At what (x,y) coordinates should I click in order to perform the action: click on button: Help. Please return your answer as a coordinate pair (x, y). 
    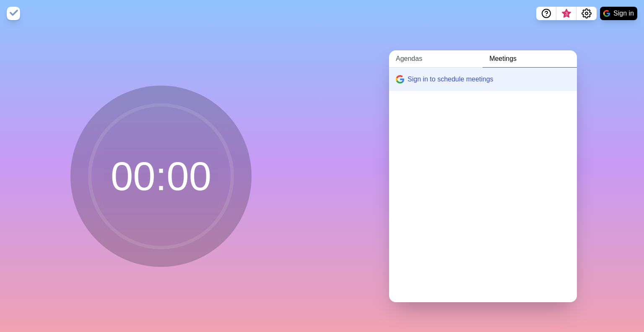
    Looking at the image, I should click on (546, 14).